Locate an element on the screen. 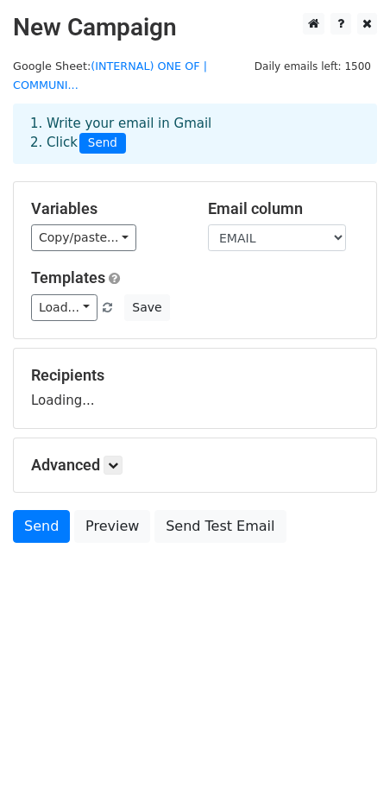 The height and width of the screenshot is (800, 390). div: 1. Write your email in Gmail 2. Click is located at coordinates (195, 134).